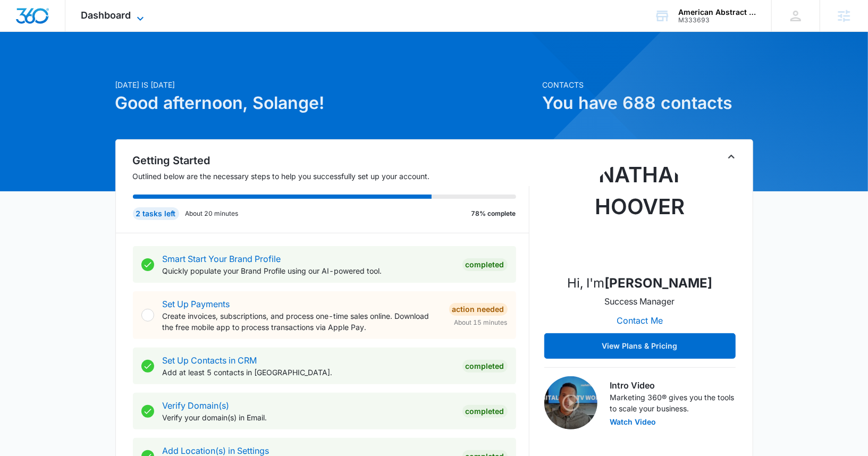 The width and height of the screenshot is (868, 456). What do you see at coordinates (640, 301) in the screenshot?
I see `p: Success Manager` at bounding box center [640, 301].